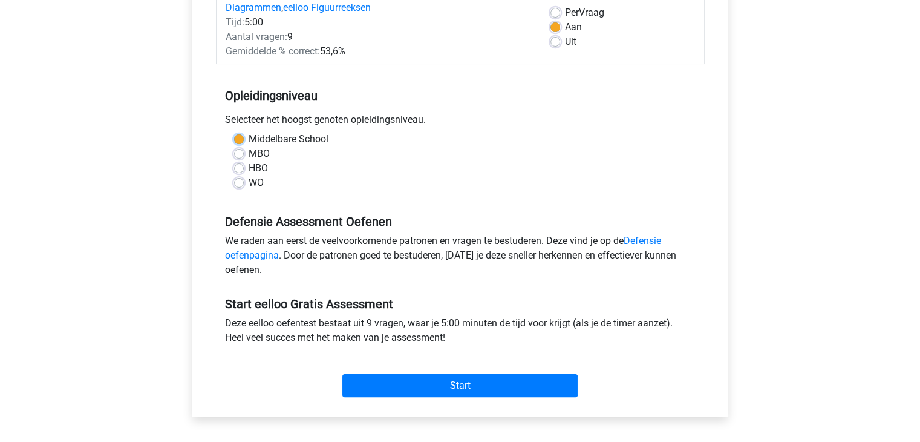 This screenshot has height=442, width=920. I want to click on label: Uit, so click(571, 42).